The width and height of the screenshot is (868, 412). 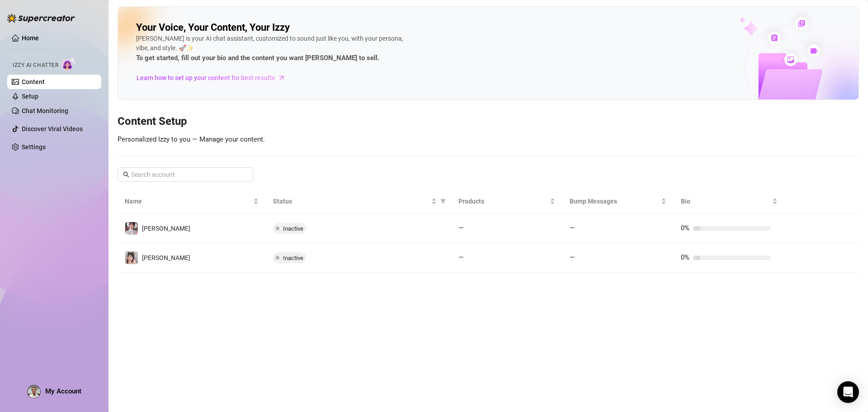 I want to click on span: Personalized Izzy to you — Manage your content., so click(x=191, y=139).